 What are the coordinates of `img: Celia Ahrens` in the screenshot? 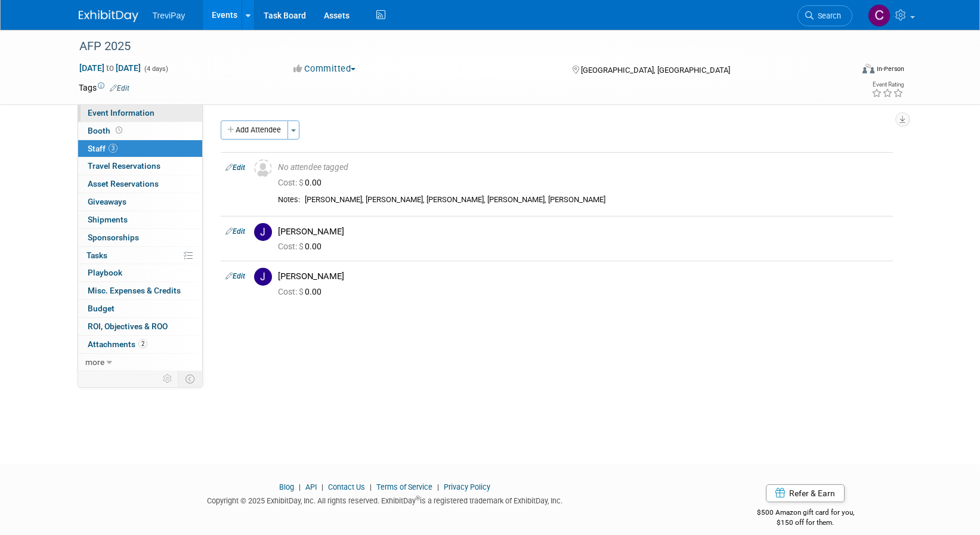 It's located at (879, 16).